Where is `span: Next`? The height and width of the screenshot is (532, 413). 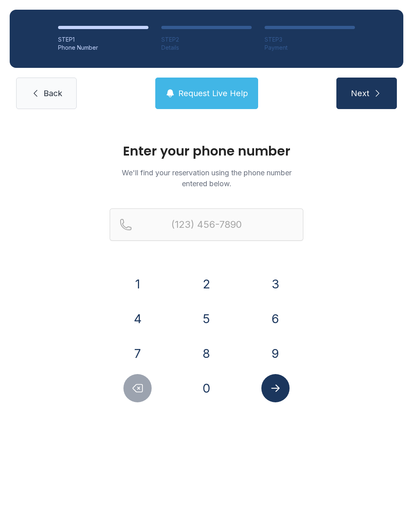
span: Next is located at coordinates (360, 93).